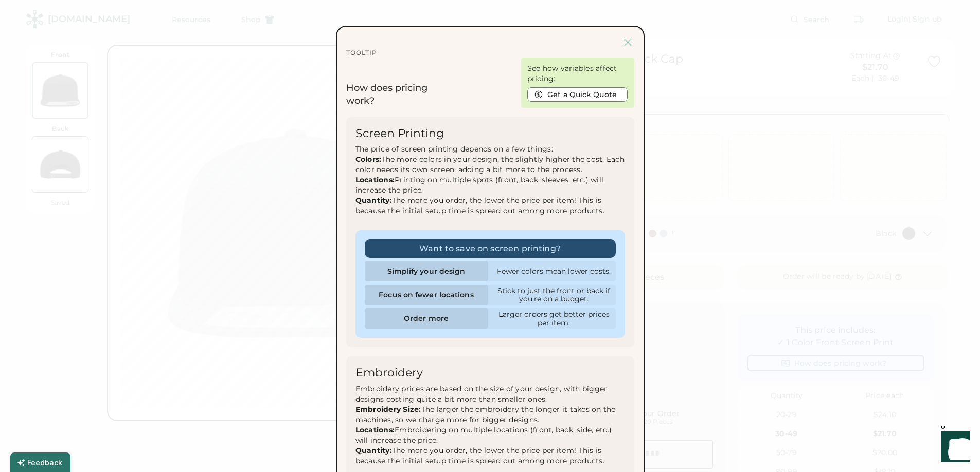 The width and height of the screenshot is (980, 472). Describe the element at coordinates (490, 185) in the screenshot. I see `div: The price of screen printing depends on a few things: The more colors in your design, the slightl...` at that location.